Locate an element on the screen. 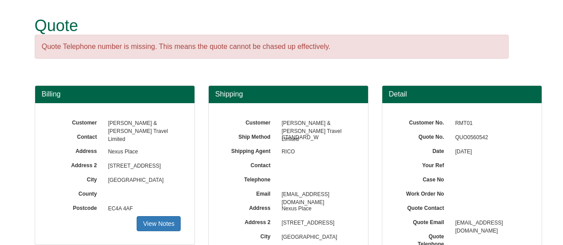  span: STANDARD_W is located at coordinates (316, 138).